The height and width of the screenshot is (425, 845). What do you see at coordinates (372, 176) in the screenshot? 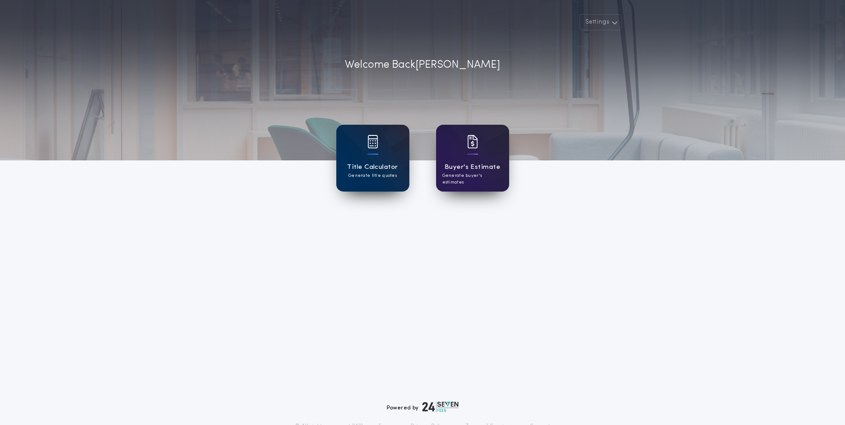
I see `p: Generate title quotes` at bounding box center [372, 176].